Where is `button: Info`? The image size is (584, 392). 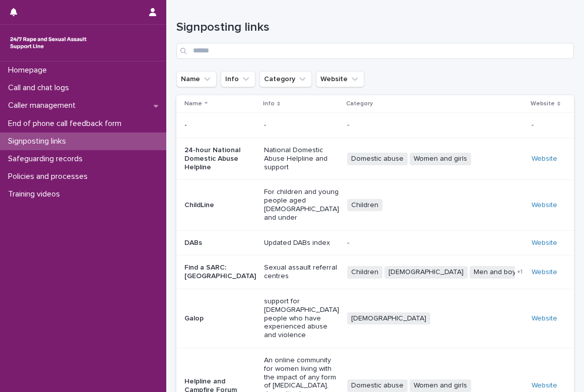 button: Info is located at coordinates (238, 79).